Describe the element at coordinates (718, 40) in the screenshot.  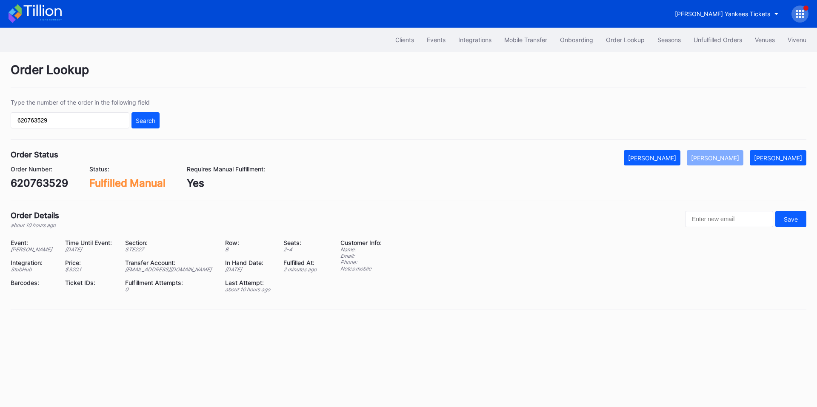
I see `button: Unfulfilled Orders` at that location.